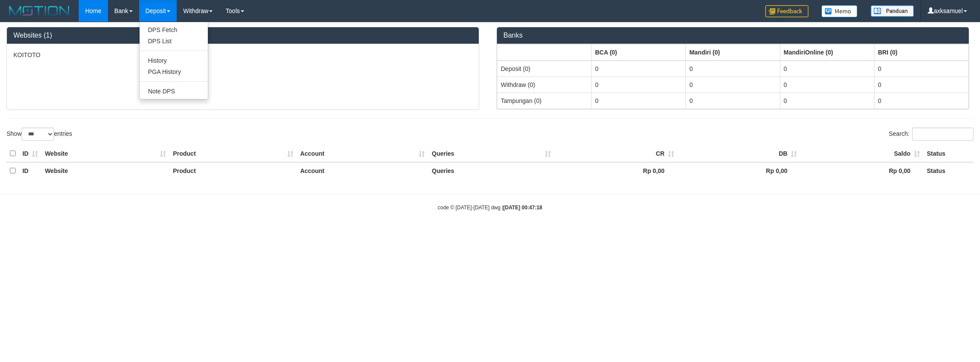  I want to click on h3: Banks, so click(733, 36).